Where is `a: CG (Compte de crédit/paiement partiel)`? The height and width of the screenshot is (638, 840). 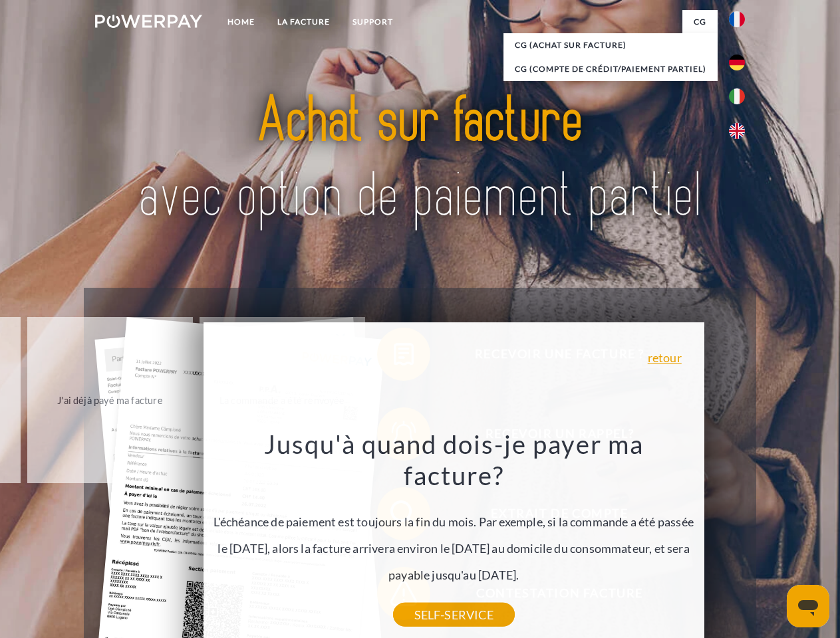 a: CG (Compte de crédit/paiement partiel) is located at coordinates (611, 69).